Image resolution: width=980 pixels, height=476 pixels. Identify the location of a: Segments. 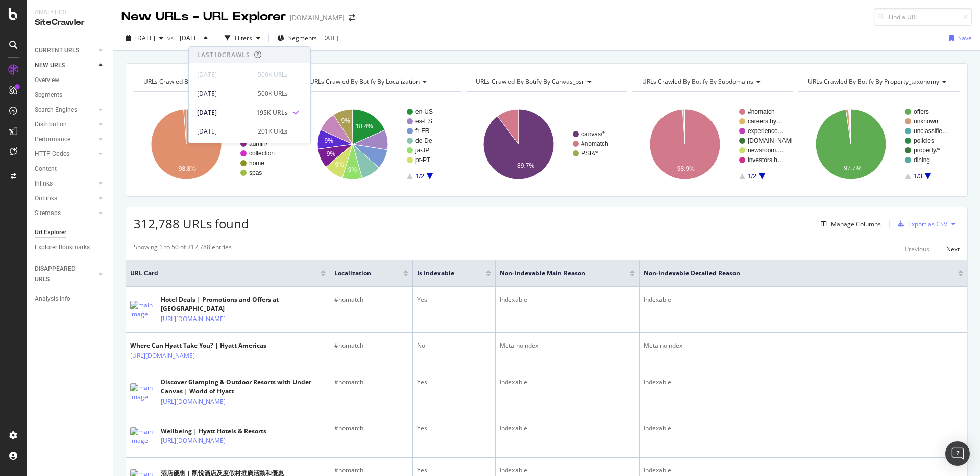
(70, 95).